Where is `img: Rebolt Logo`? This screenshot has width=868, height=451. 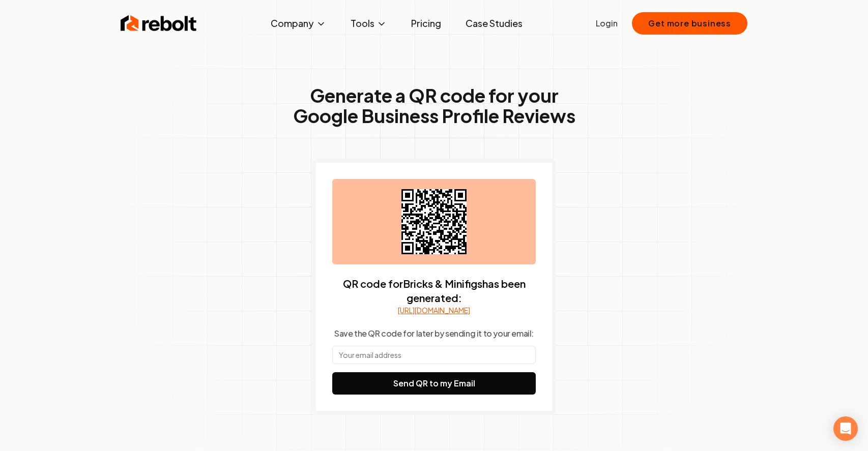 img: Rebolt Logo is located at coordinates (159, 24).